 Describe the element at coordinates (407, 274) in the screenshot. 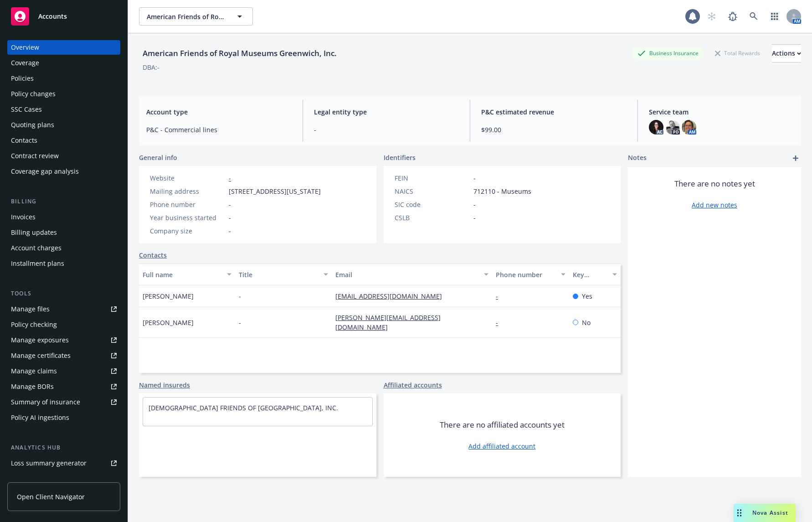

I see `div: Email` at that location.